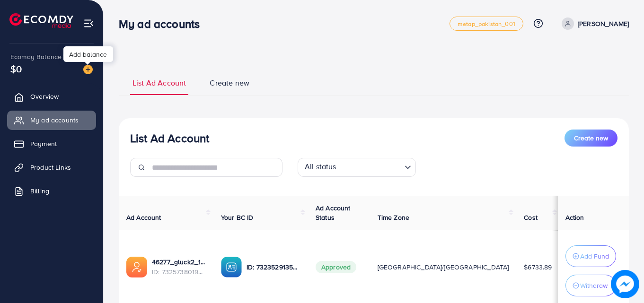 This screenshot has width=644, height=303. What do you see at coordinates (594, 286) in the screenshot?
I see `p: Withdraw` at bounding box center [594, 286].